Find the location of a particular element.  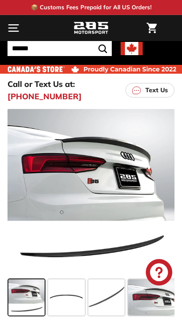

input: Search is located at coordinates (60, 48).